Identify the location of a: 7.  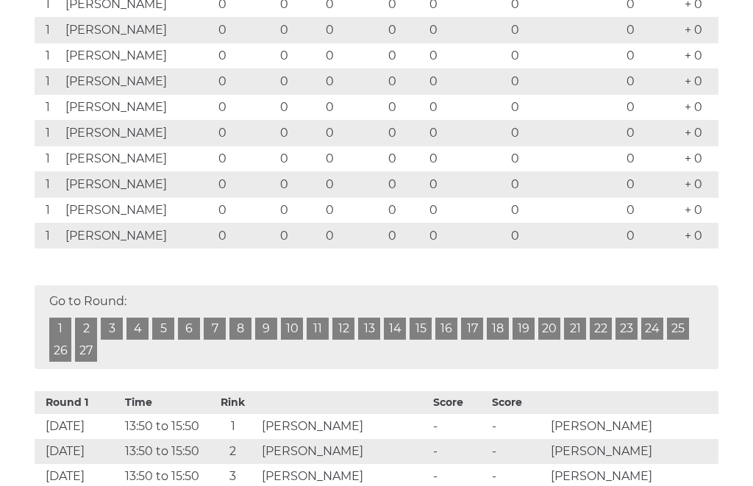
(215, 330).